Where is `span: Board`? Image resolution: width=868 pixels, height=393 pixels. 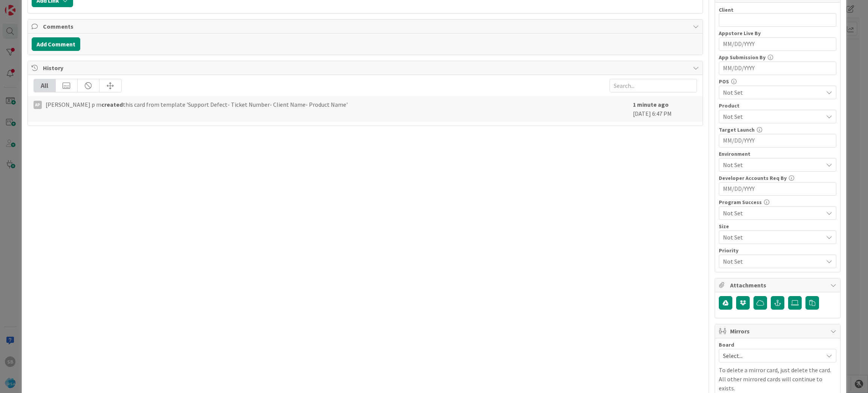
span: Board is located at coordinates (726, 345).